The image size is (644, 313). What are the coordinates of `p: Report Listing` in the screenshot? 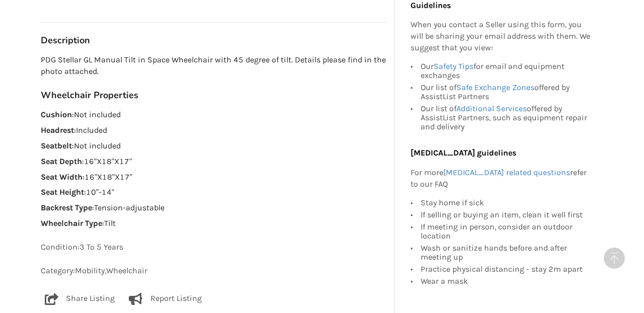 It's located at (176, 298).